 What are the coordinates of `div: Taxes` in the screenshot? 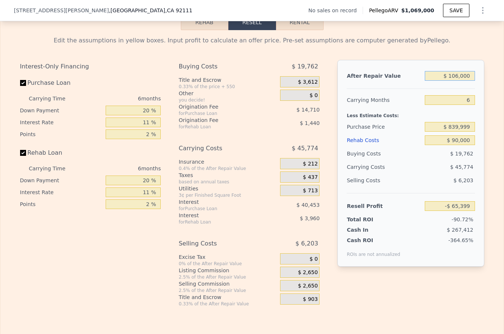 It's located at (228, 175).